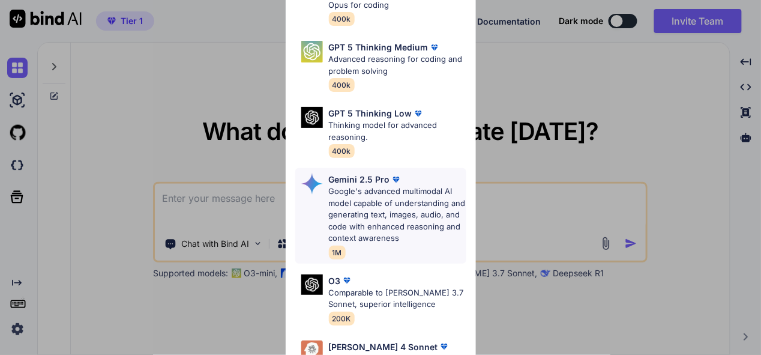  Describe the element at coordinates (397, 215) in the screenshot. I see `p: Google's advanced multimodal AI model capable of understanding and generating text, images, audio...` at that location.